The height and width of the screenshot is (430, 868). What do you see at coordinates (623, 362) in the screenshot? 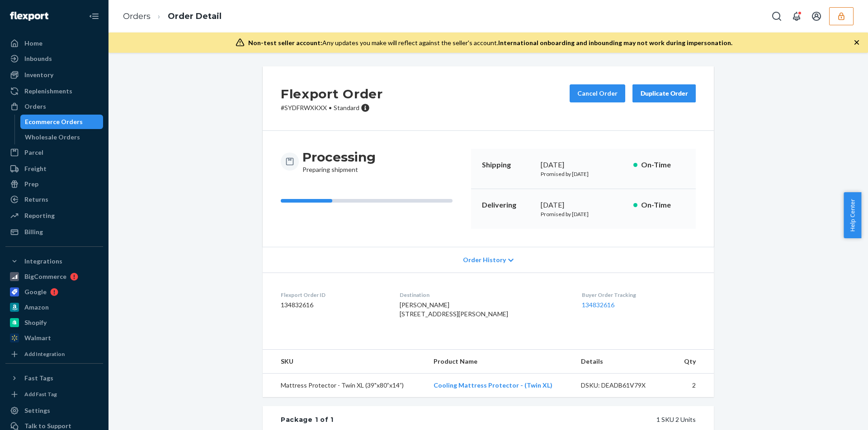
I see `th: Details` at bounding box center [623, 362].